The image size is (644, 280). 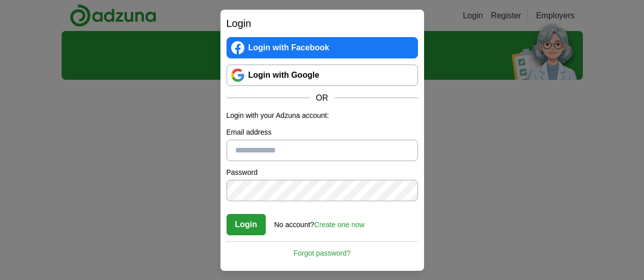 I want to click on span: OR, so click(x=322, y=98).